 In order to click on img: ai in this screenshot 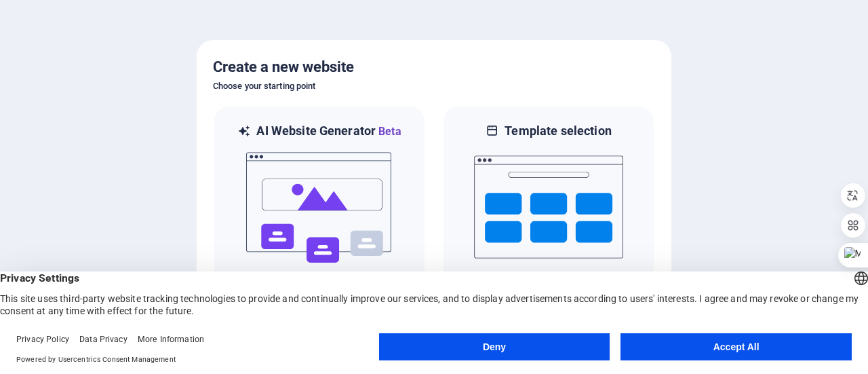, I will do `click(320, 208)`.